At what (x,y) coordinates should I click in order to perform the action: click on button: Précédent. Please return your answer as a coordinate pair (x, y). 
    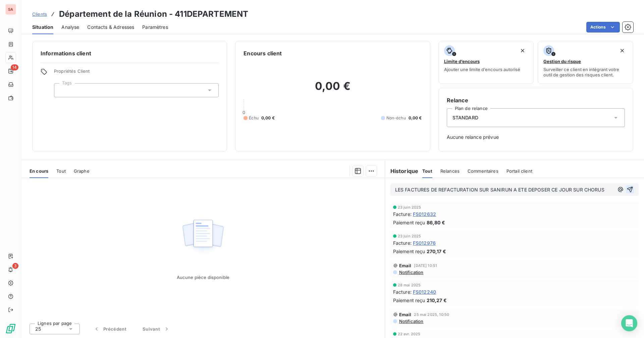
    Looking at the image, I should click on (110, 329).